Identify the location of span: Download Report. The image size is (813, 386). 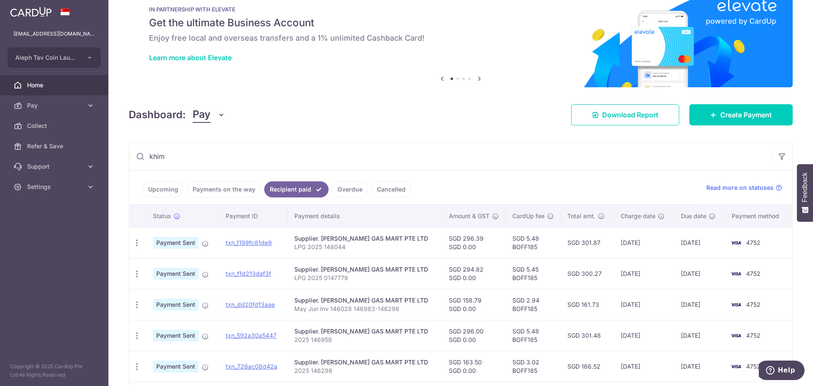
(630, 115).